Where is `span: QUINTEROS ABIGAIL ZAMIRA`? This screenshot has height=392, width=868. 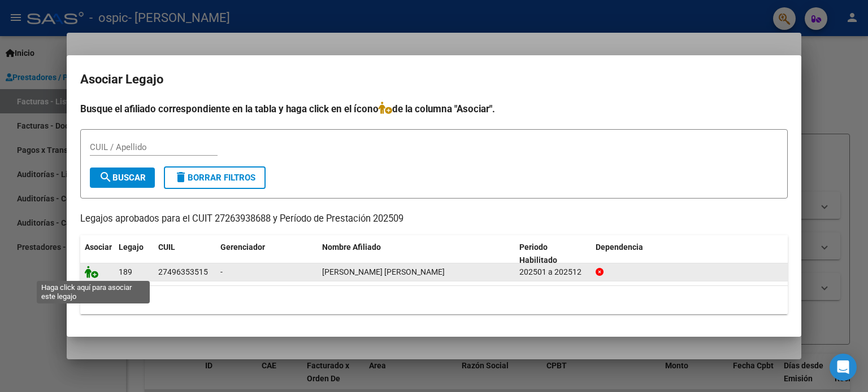
span: QUINTEROS ABIGAIL ZAMIRA is located at coordinates (384, 273).